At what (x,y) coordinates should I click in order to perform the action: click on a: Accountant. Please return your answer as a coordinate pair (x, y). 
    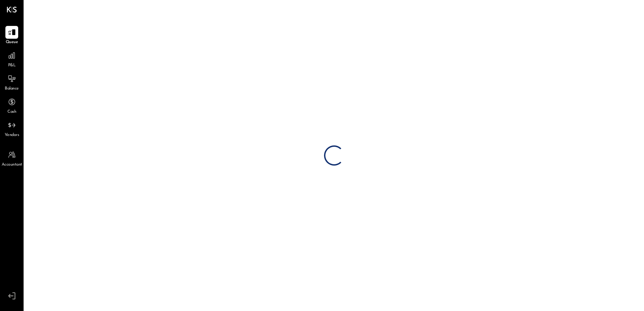
    Looking at the image, I should click on (12, 158).